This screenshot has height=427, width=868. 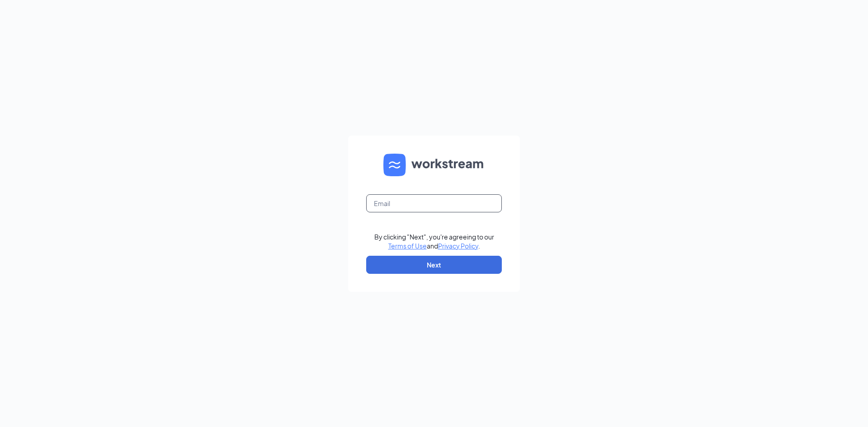 What do you see at coordinates (434, 165) in the screenshot?
I see `img: WS logo and Workstream text` at bounding box center [434, 165].